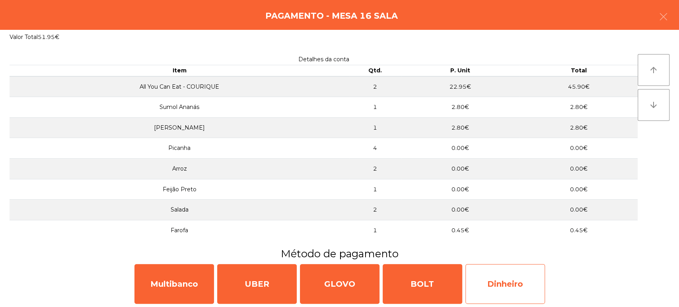 Image resolution: width=679 pixels, height=307 pixels. What do you see at coordinates (23, 37) in the screenshot?
I see `span: Valor Total` at bounding box center [23, 37].